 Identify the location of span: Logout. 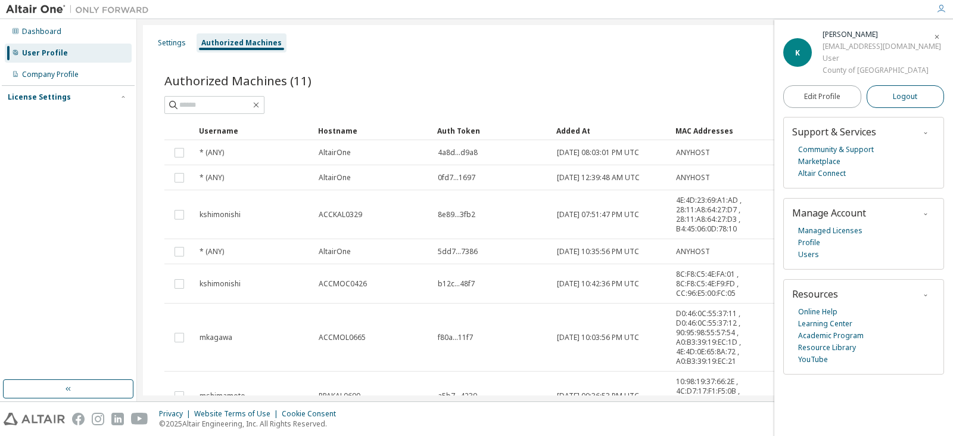
(905, 97).